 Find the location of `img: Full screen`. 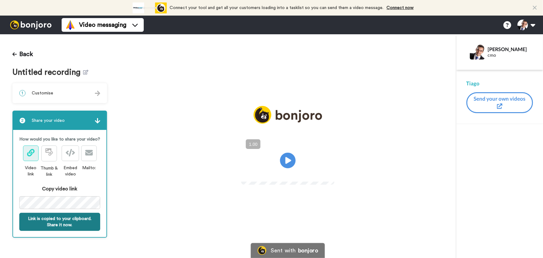

img: Full screen is located at coordinates (326, 173).